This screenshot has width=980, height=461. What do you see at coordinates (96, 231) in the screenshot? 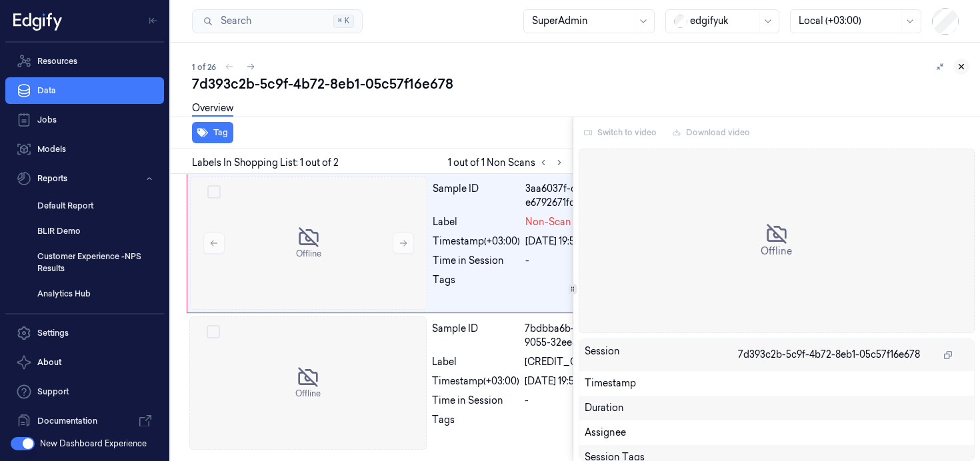
I see `a: BLIR Demo` at bounding box center [96, 231].